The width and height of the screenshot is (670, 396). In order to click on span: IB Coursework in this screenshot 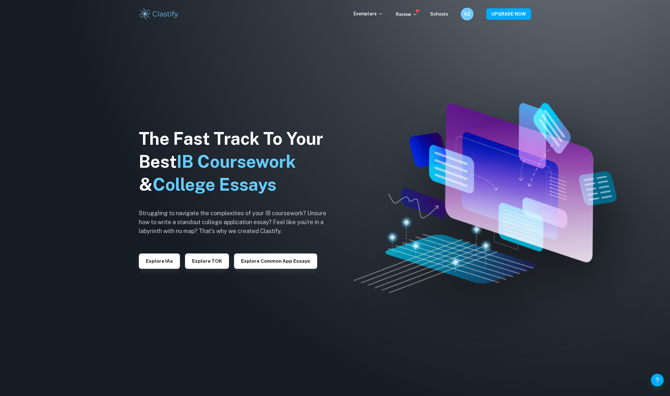, I will do `click(236, 161)`.